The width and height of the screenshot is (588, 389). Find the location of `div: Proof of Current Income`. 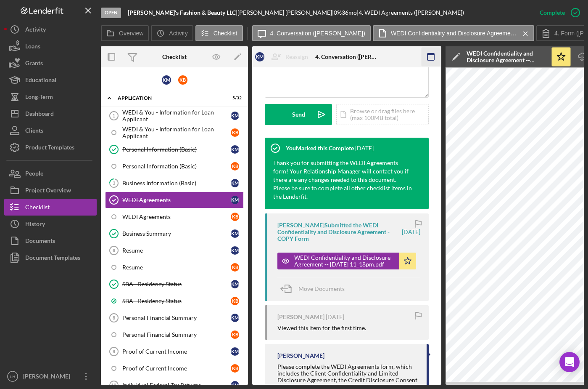

div: Proof of Current Income is located at coordinates (177, 351).